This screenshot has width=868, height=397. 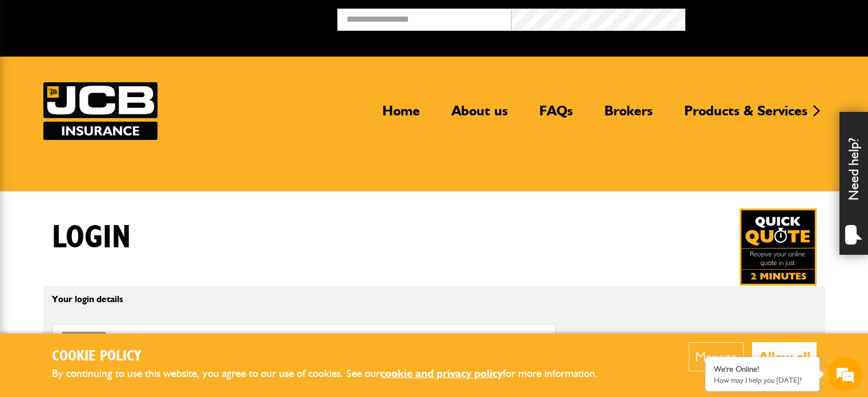 What do you see at coordinates (441, 373) in the screenshot?
I see `a: cookie and privacy policy` at bounding box center [441, 373].